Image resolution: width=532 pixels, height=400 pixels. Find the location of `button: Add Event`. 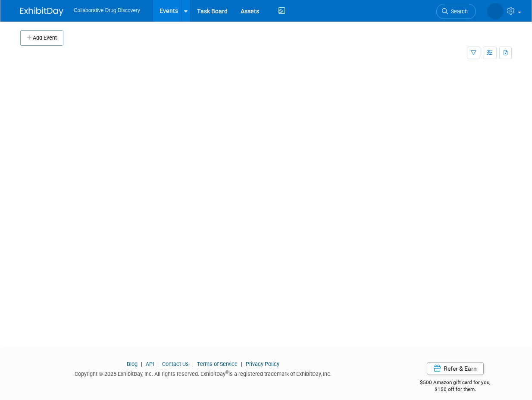

button: Add Event is located at coordinates (42, 38).